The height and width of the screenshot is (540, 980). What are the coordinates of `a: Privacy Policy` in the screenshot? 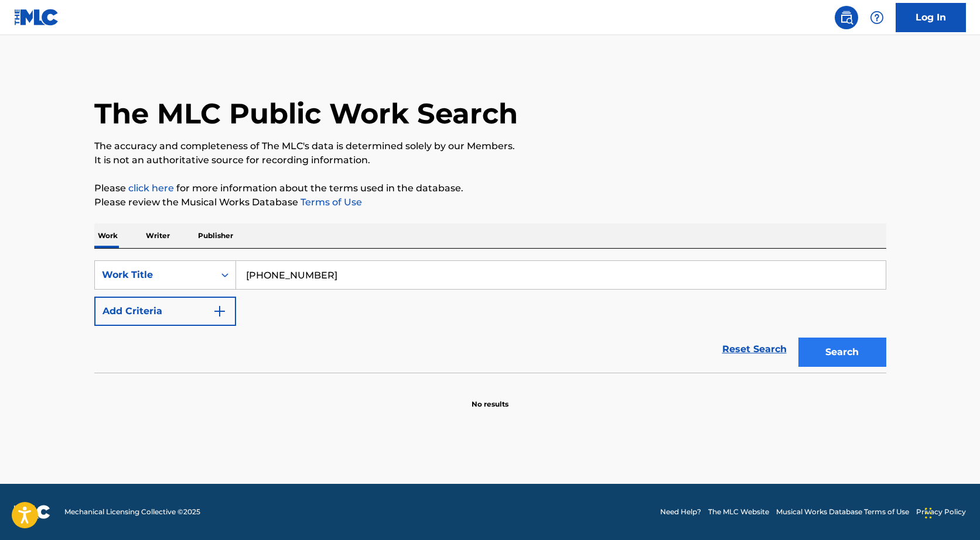 It's located at (941, 512).